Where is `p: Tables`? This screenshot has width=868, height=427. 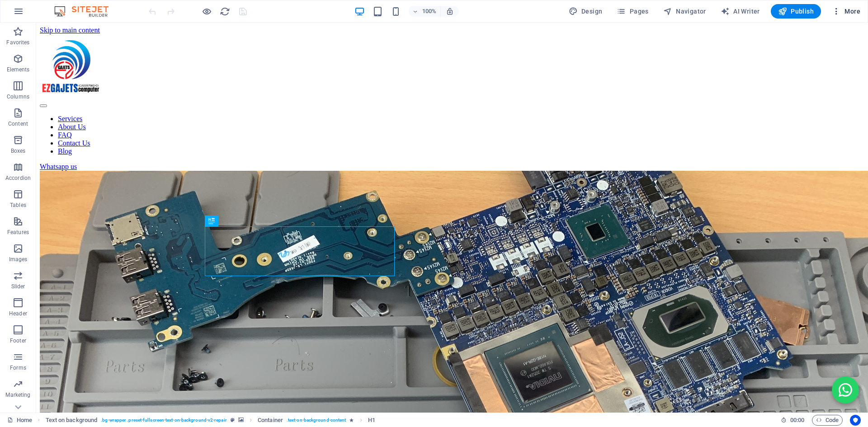
p: Tables is located at coordinates (18, 205).